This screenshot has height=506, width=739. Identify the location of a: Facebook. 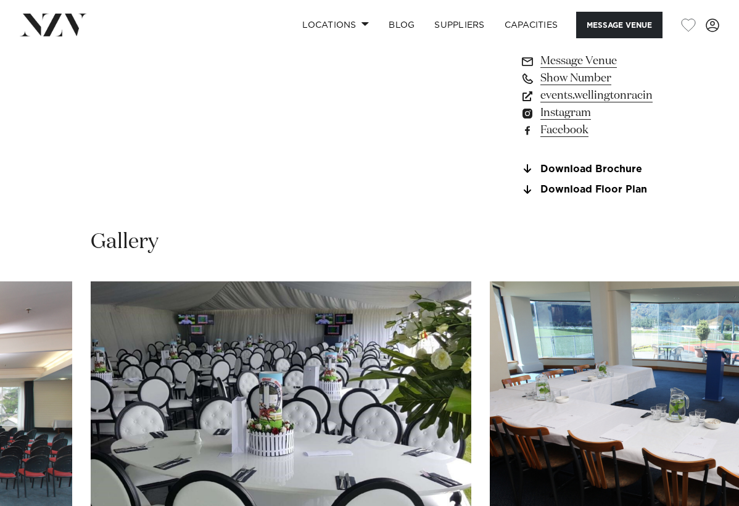
(586, 130).